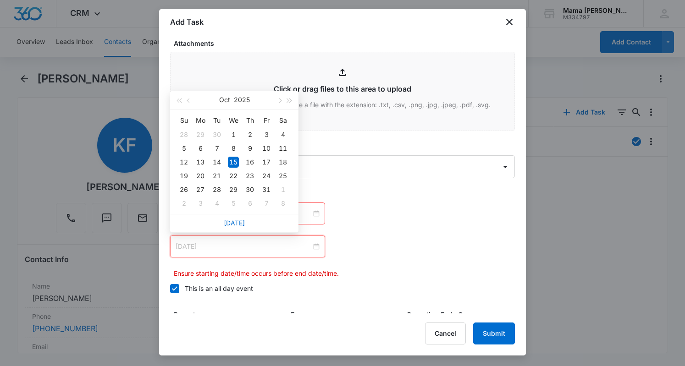 Image resolution: width=685 pixels, height=366 pixels. I want to click on th: Mo, so click(200, 121).